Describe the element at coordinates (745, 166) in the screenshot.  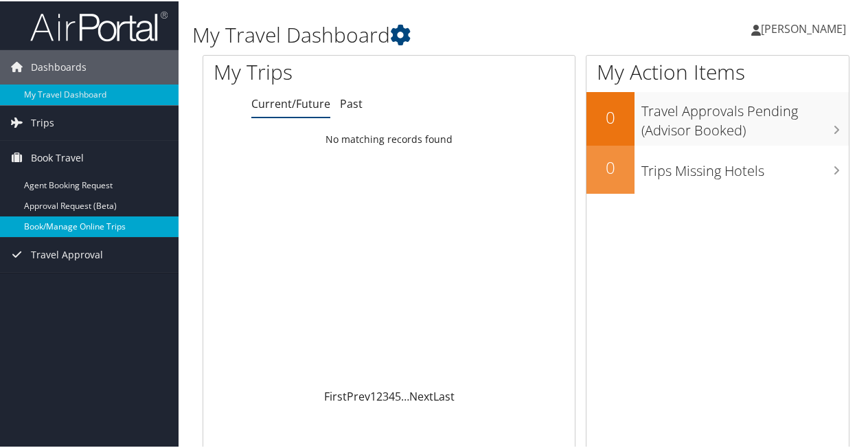
I see `h3: Trips Missing Hotels` at that location.